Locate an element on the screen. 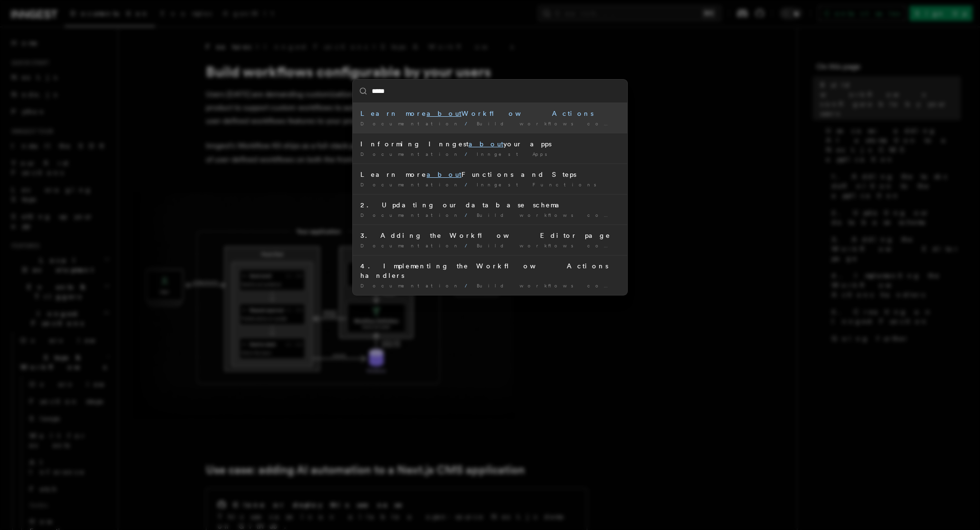  span: Inngest Apps is located at coordinates (515, 154).